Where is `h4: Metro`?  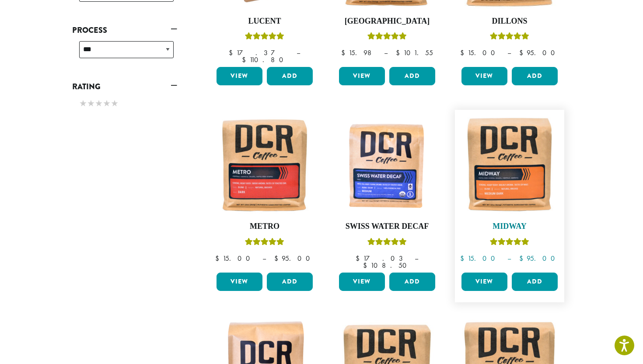
h4: Metro is located at coordinates (265, 227).